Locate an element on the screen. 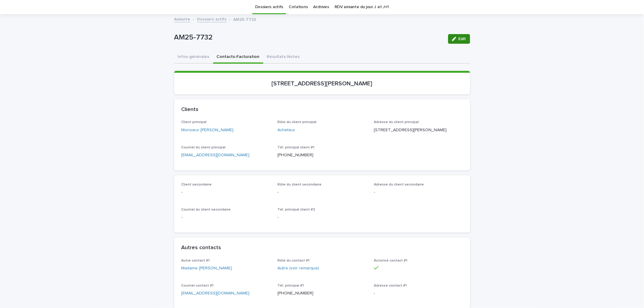  h2: Autres contacts is located at coordinates (201, 248).